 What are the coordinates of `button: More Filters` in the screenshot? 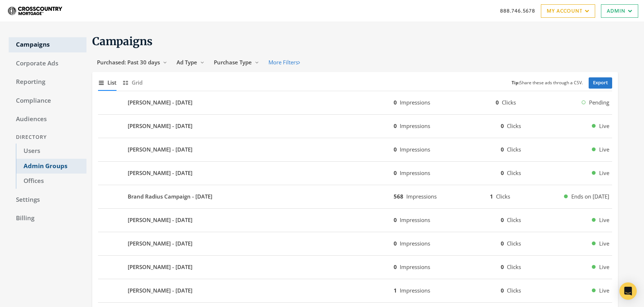 It's located at (284, 62).